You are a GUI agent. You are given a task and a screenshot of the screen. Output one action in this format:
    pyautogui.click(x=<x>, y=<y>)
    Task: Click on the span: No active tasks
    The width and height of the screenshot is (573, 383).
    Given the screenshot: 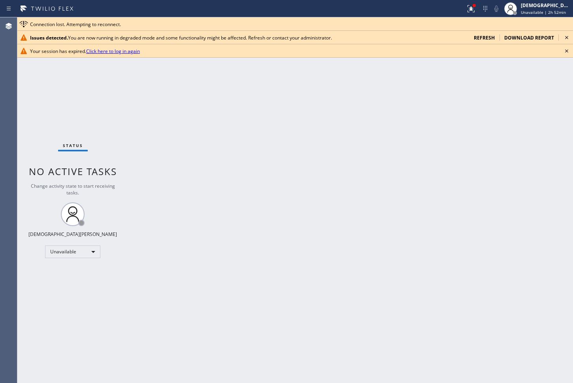 What is the action you would take?
    pyautogui.click(x=73, y=171)
    